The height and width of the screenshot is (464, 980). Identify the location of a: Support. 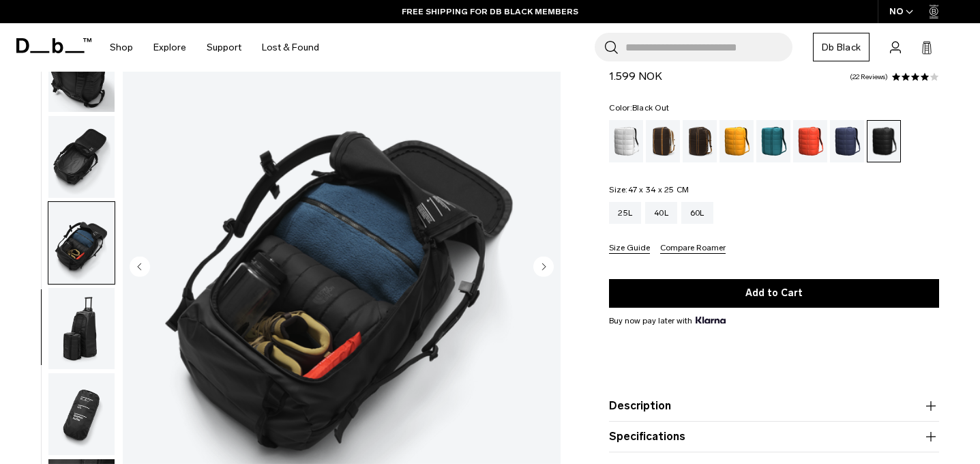
(223, 47).